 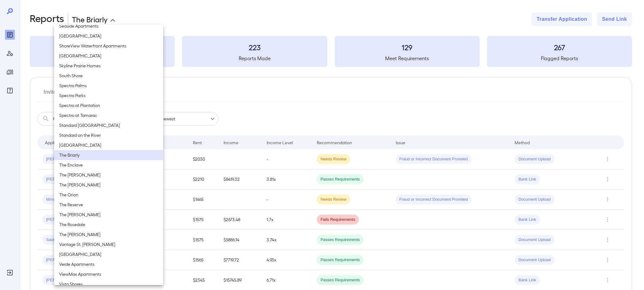 What do you see at coordinates (109, 46) in the screenshot?
I see `li: ShoreView Waterfront Apartments` at bounding box center [109, 46].